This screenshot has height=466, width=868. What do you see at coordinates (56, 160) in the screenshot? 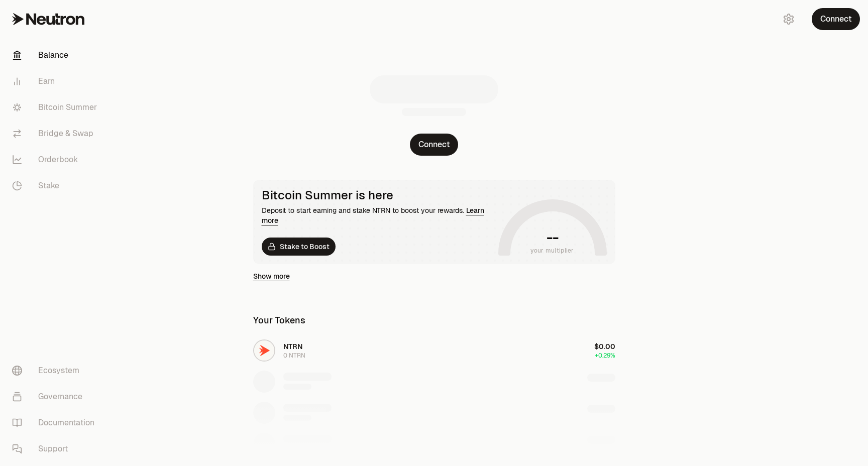
I see `a: Orderbook` at bounding box center [56, 160].